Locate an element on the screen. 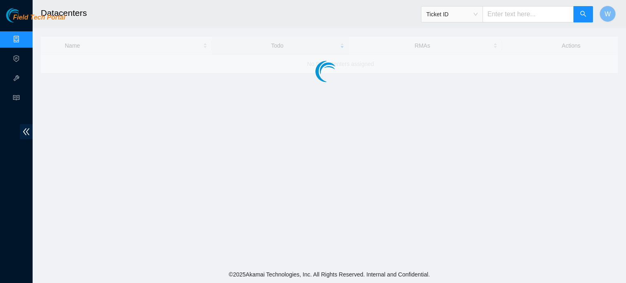  button: search is located at coordinates (583, 14).